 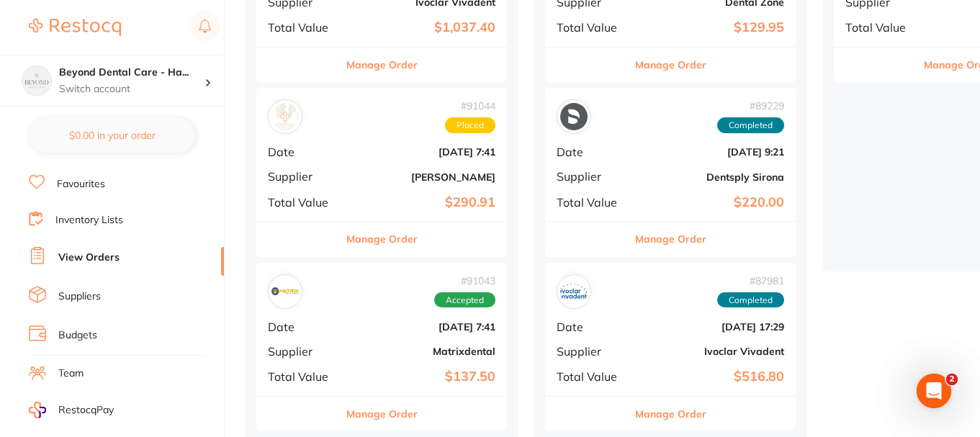 I want to click on a: Team, so click(x=71, y=373).